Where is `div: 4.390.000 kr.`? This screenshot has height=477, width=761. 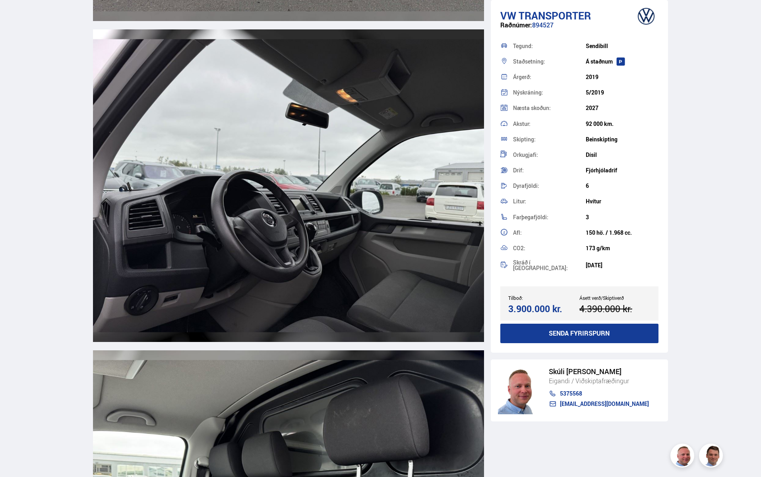 div: 4.390.000 kr. is located at coordinates (613, 309).